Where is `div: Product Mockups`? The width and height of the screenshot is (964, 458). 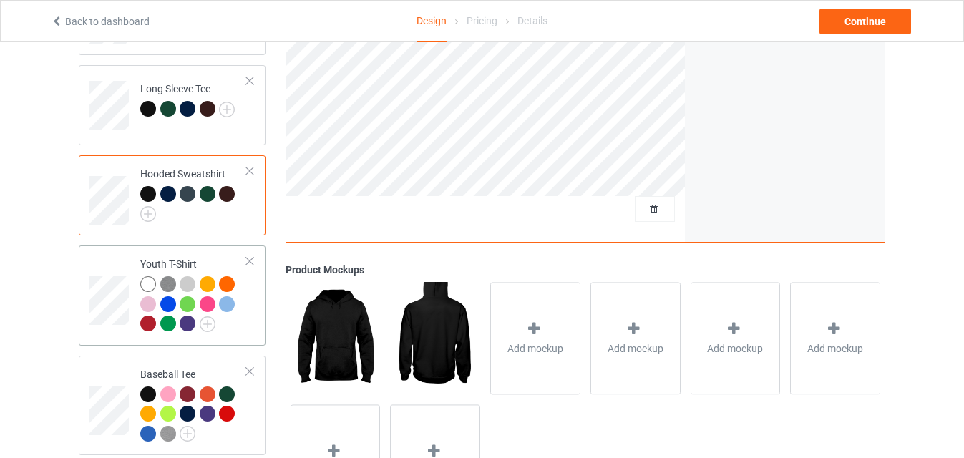
div: Product Mockups is located at coordinates (586, 270).